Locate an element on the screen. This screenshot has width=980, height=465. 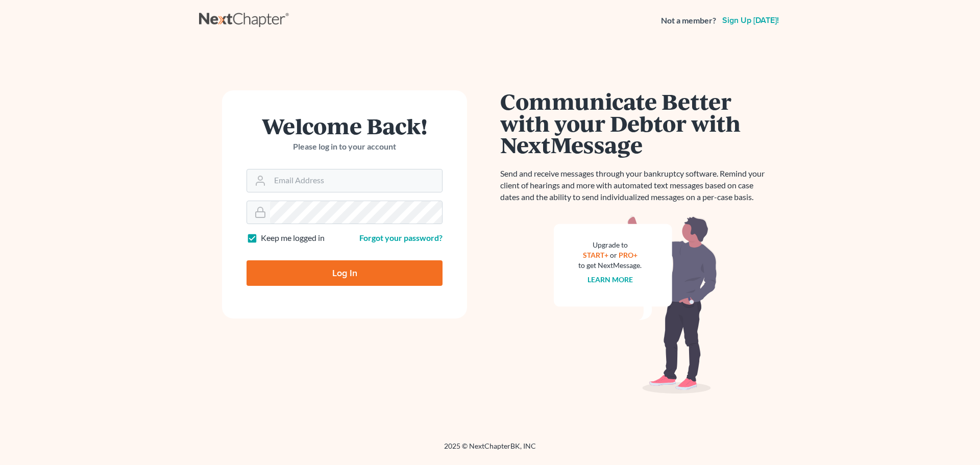
p: Please log in to your account is located at coordinates (345, 147).